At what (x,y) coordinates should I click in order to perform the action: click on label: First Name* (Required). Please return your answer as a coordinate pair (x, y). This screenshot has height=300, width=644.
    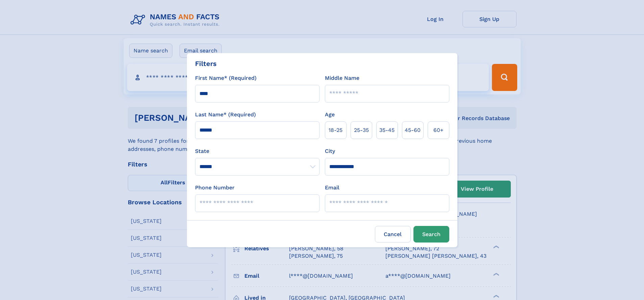
    Looking at the image, I should click on (226, 78).